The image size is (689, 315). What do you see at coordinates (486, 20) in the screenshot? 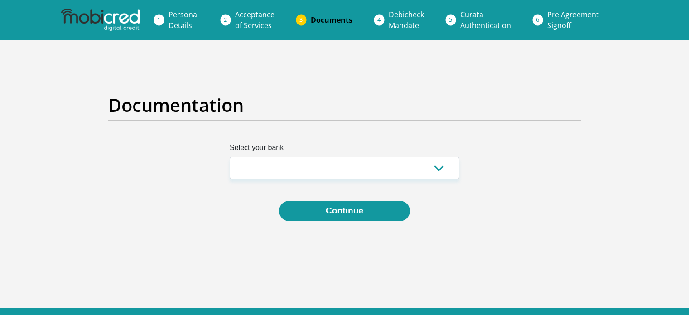
I see `a: CurataAuthentication` at bounding box center [486, 20].